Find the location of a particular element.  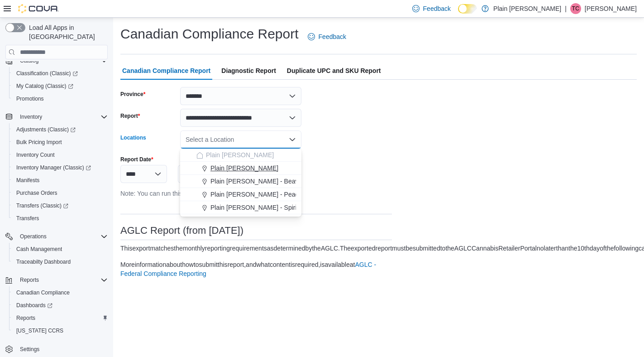

span: Canadian Compliance Report is located at coordinates (166, 71).